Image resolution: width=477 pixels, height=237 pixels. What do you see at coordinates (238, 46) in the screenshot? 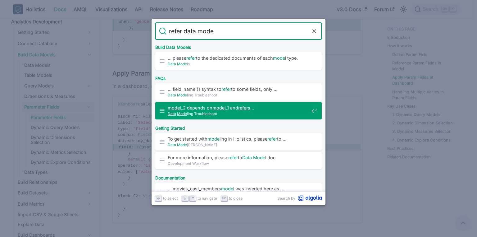
I see `div: Build Data Models` at bounding box center [238, 46].